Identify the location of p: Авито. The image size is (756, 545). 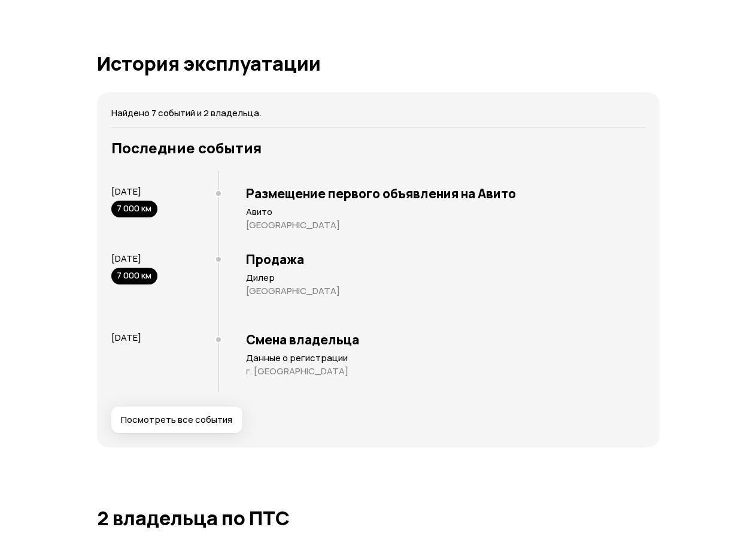
(446, 212).